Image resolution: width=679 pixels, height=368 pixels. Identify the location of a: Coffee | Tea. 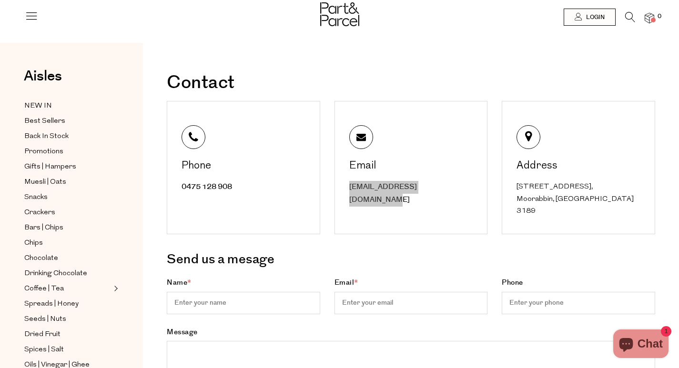
(68, 289).